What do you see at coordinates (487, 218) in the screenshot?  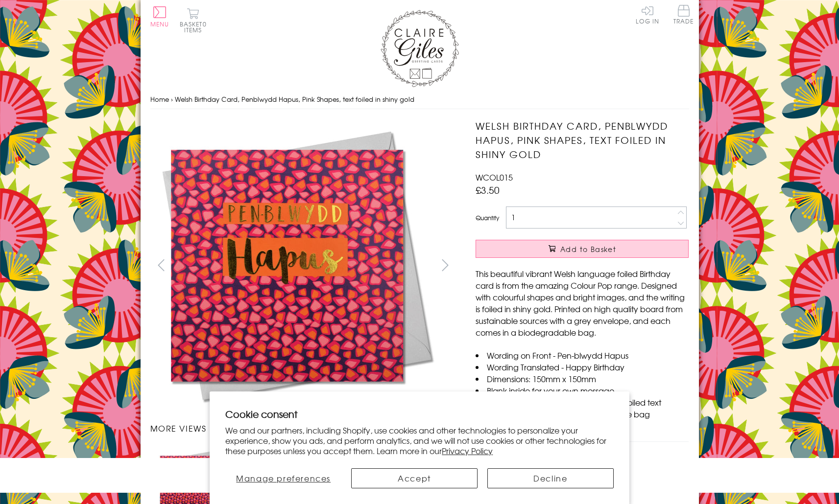 I see `label: Quantity` at bounding box center [487, 218].